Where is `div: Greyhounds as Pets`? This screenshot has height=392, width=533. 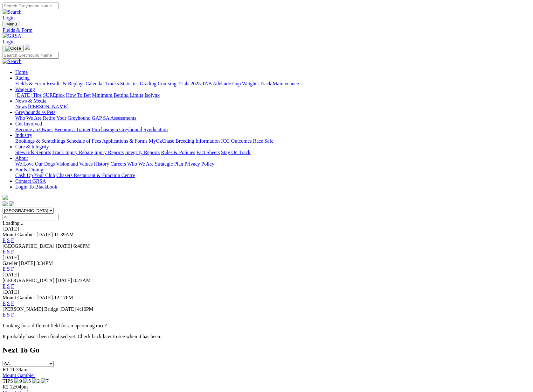
div: Greyhounds as Pets is located at coordinates (273, 118).